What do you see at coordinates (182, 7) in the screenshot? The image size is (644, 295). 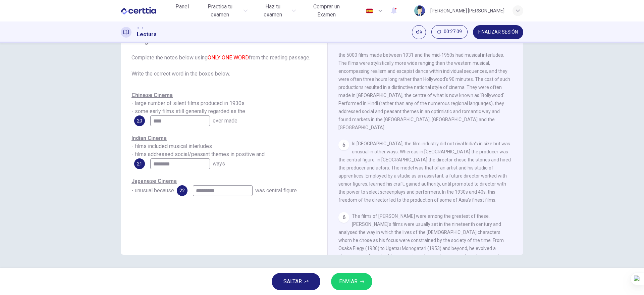 I see `span: Panel` at bounding box center [182, 7].